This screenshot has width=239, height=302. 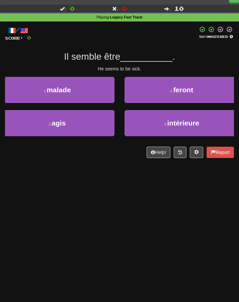 What do you see at coordinates (45, 91) in the screenshot?
I see `small: 1 .` at bounding box center [45, 91].